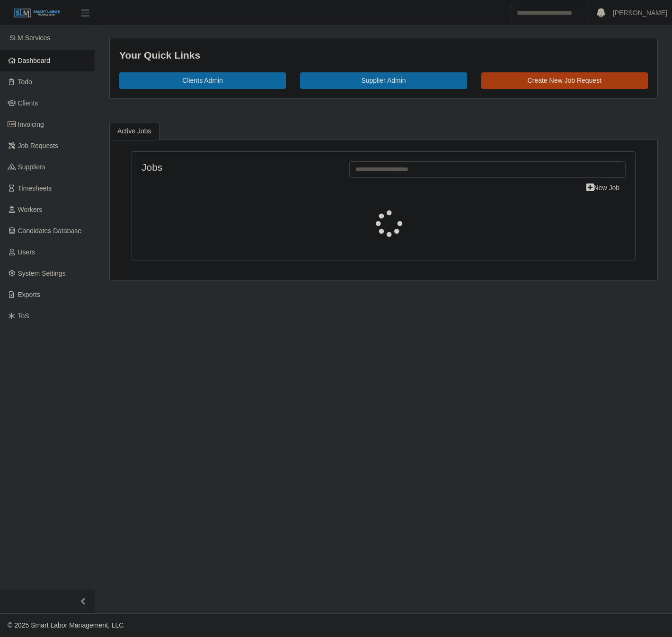 The image size is (672, 637). I want to click on input: Search, so click(549, 13).